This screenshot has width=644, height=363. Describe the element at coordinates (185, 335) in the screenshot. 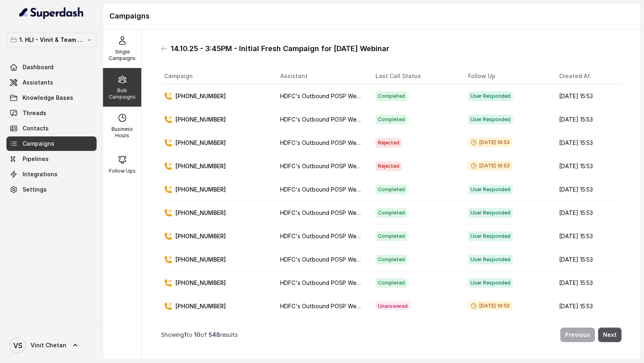

I see `span: 1` at that location.